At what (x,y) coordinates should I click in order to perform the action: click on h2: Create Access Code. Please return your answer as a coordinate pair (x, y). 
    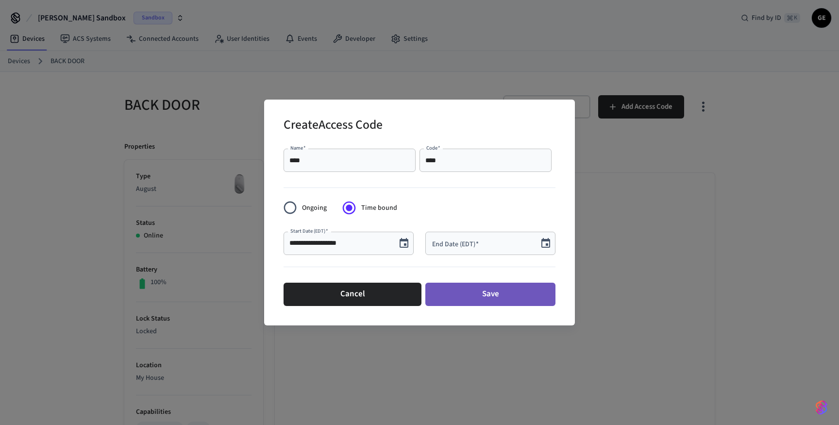
    Looking at the image, I should click on (333, 126).